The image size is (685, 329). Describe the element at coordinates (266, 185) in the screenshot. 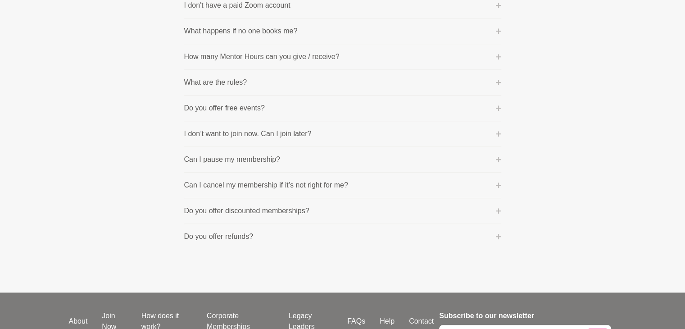

I see `p: Can I cancel my membership if it’s not right for me?` at that location.